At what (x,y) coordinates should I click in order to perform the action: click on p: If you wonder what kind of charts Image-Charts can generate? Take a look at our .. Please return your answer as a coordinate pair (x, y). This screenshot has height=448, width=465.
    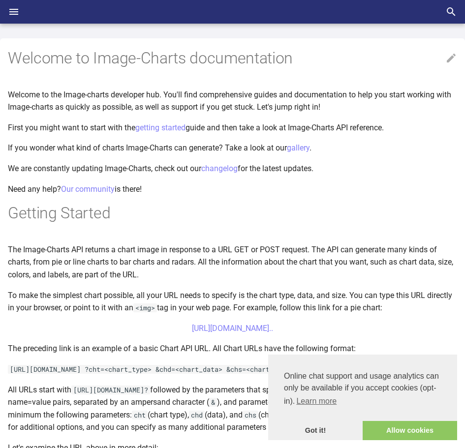
    Looking at the image, I should click on (232, 148).